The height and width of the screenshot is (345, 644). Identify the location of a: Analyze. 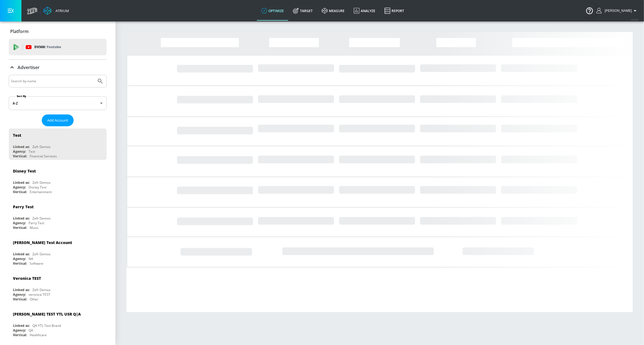
(365, 11).